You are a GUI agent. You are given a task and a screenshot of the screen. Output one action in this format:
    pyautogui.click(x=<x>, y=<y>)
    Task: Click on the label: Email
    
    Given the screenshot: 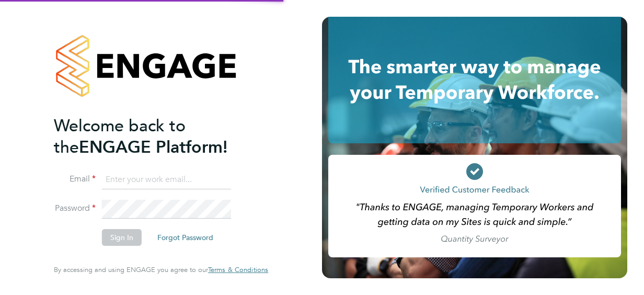 What is the action you would take?
    pyautogui.click(x=75, y=179)
    